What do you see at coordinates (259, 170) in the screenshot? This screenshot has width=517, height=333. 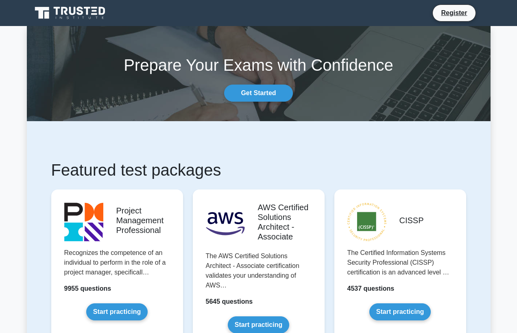 I see `h1: Featured test packages` at bounding box center [259, 170].